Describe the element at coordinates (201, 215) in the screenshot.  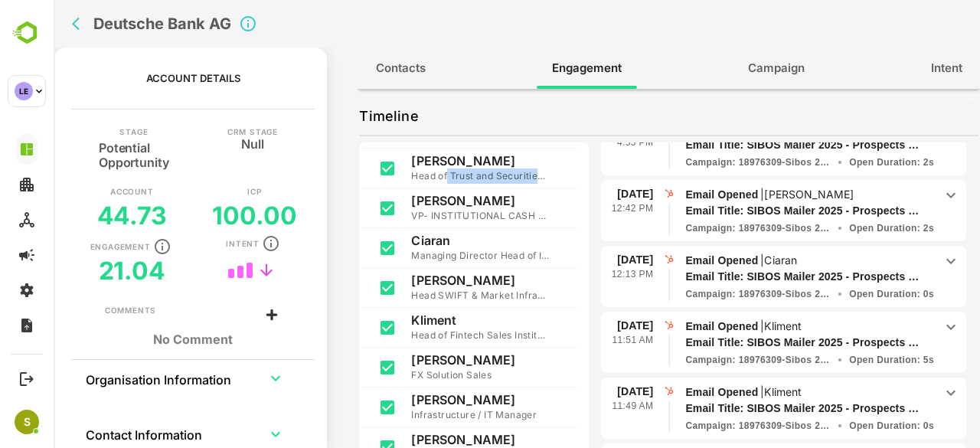
I see `h5: 100.00` at that location.